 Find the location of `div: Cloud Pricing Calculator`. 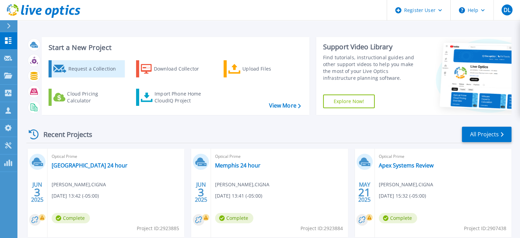

div: Cloud Pricing Calculator is located at coordinates (94, 97).